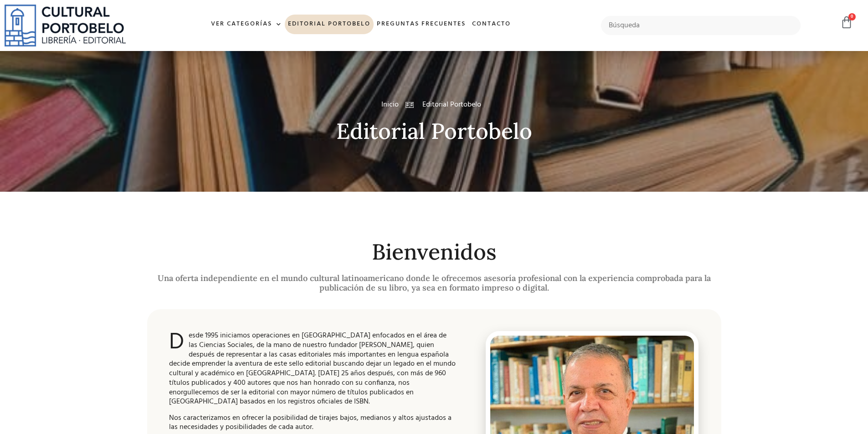  Describe the element at coordinates (246, 24) in the screenshot. I see `a: Ver Categorías` at that location.